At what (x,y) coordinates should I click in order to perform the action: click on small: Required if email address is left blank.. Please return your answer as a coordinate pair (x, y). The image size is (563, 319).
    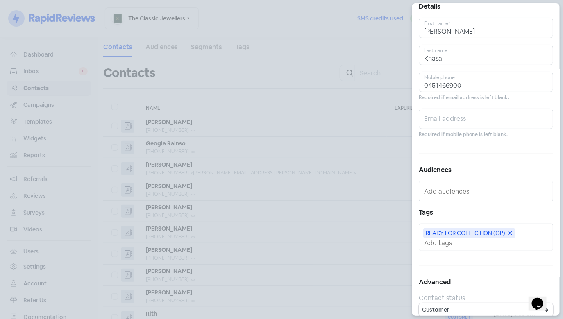
    Looking at the image, I should click on (464, 98).